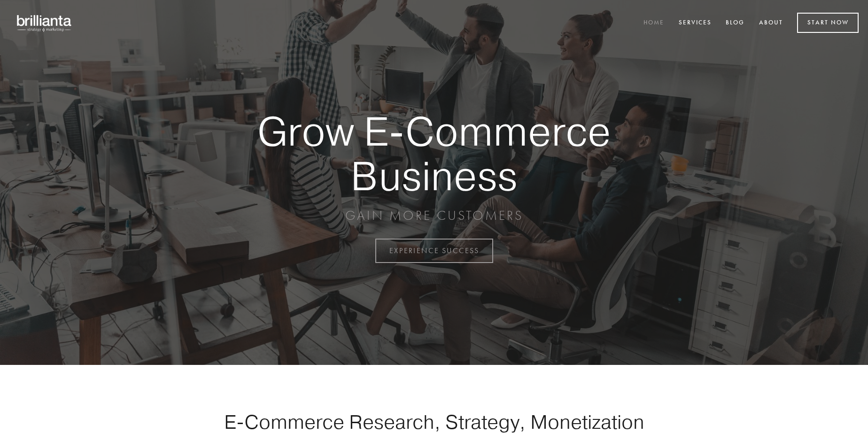  Describe the element at coordinates (654, 23) in the screenshot. I see `a: Home` at that location.